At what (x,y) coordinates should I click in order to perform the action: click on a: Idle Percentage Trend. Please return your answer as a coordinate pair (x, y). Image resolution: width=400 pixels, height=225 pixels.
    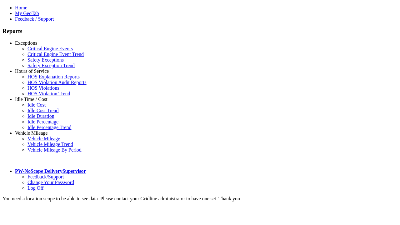
    Looking at the image, I should click on (49, 127).